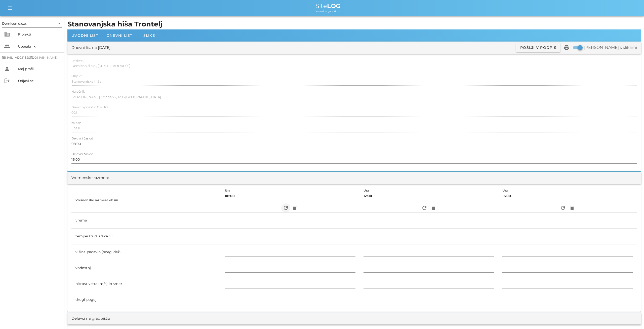 This screenshot has height=329, width=644. I want to click on label: Dnevno poročilo številka, so click(90, 107).